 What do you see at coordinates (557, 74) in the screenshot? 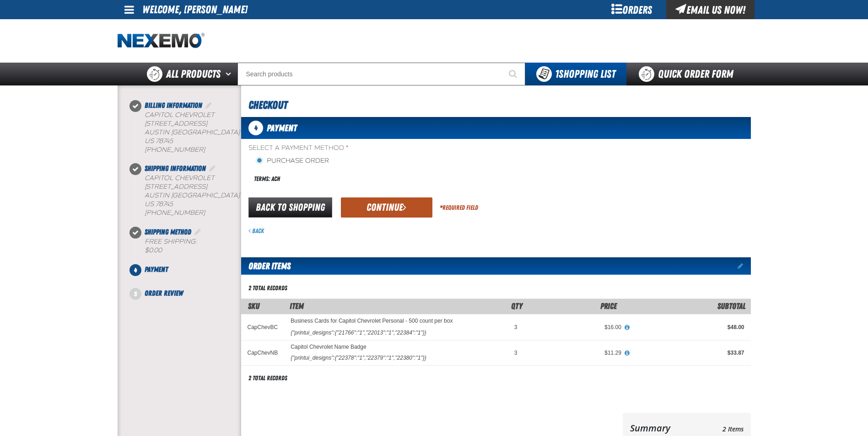
I see `strong: 1` at bounding box center [557, 74].